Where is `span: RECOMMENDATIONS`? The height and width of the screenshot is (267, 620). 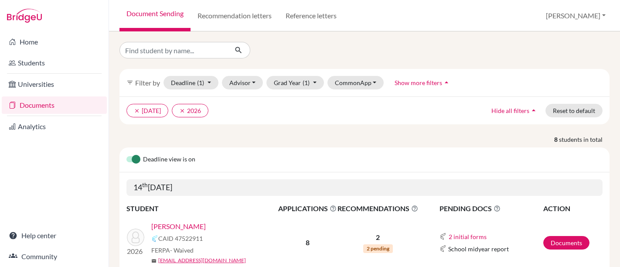 span: RECOMMENDATIONS is located at coordinates (377, 208).